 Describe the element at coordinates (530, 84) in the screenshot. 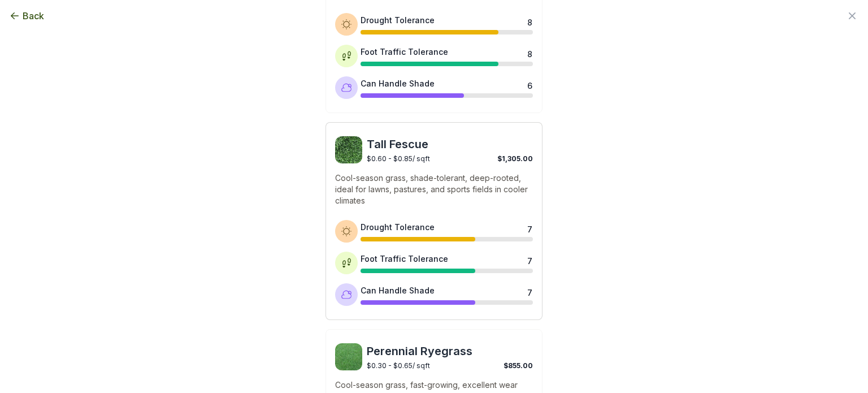

I see `div: 6` at that location.